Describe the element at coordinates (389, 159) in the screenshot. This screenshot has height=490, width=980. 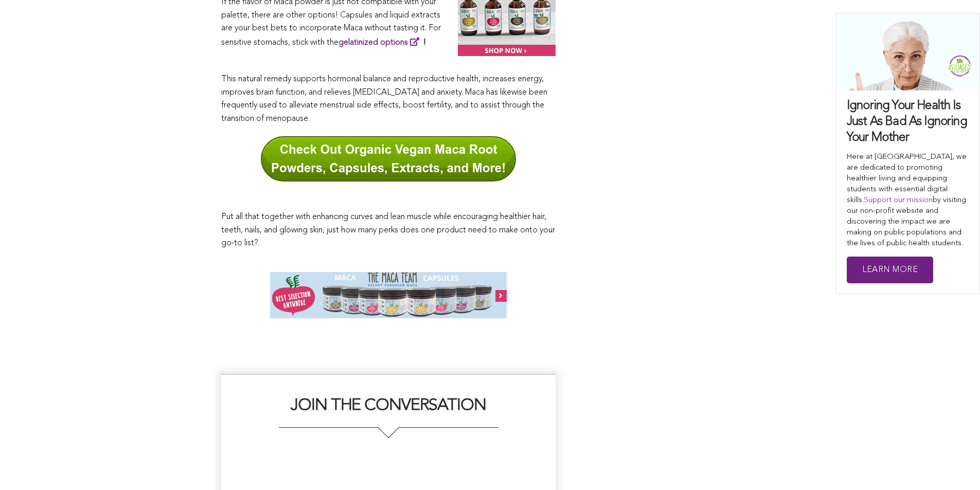
I see `img: Check Out Organic Vegan Maca Root Powders, Capsules, Extracts, and More!` at that location.